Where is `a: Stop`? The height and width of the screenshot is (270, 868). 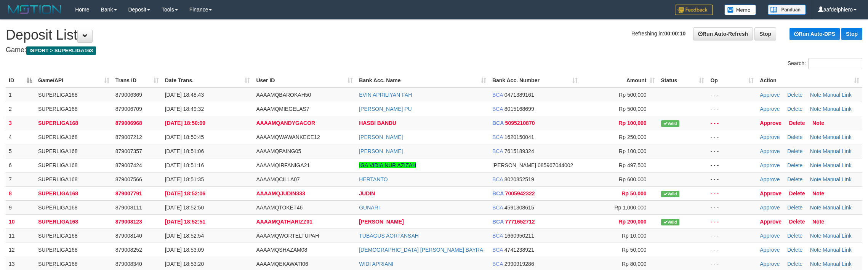 a: Stop is located at coordinates (851, 34).